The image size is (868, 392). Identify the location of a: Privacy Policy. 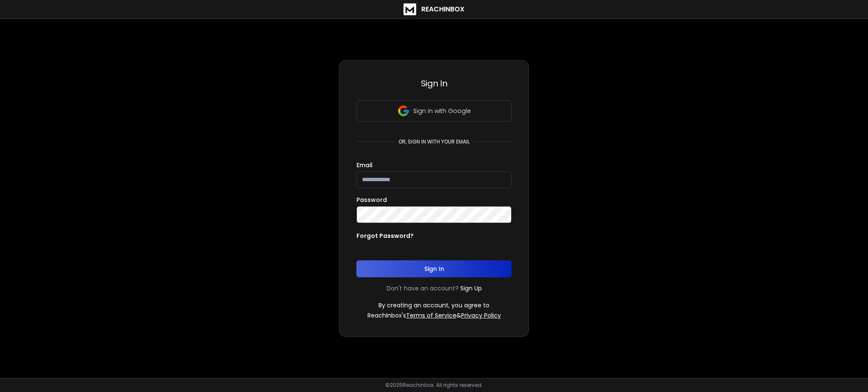
(481, 316).